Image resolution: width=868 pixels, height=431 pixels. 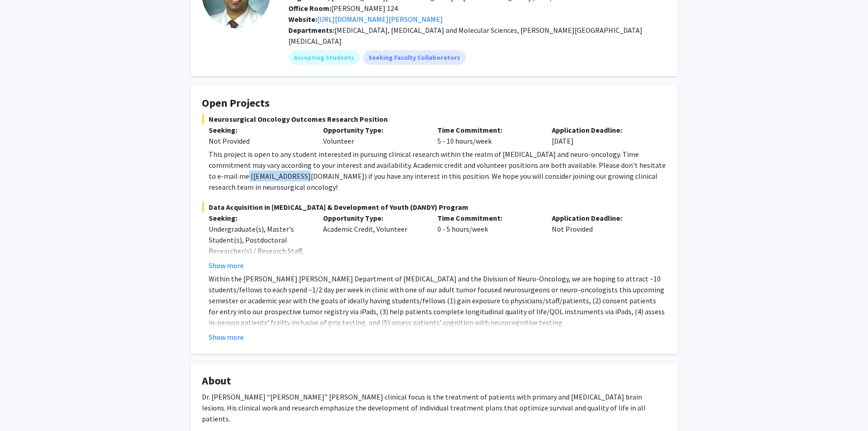 I want to click on b: Website:, so click(x=302, y=19).